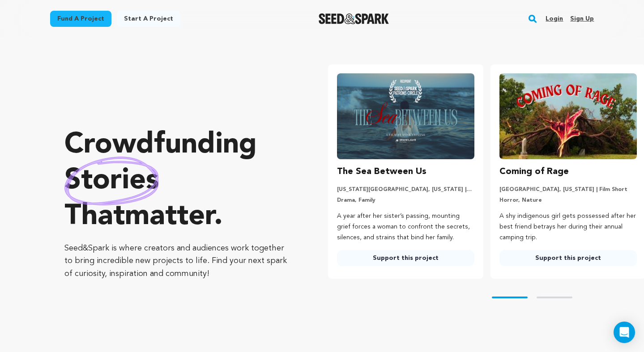 This screenshot has width=644, height=352. Describe the element at coordinates (111, 181) in the screenshot. I see `img: hand sketched image` at that location.